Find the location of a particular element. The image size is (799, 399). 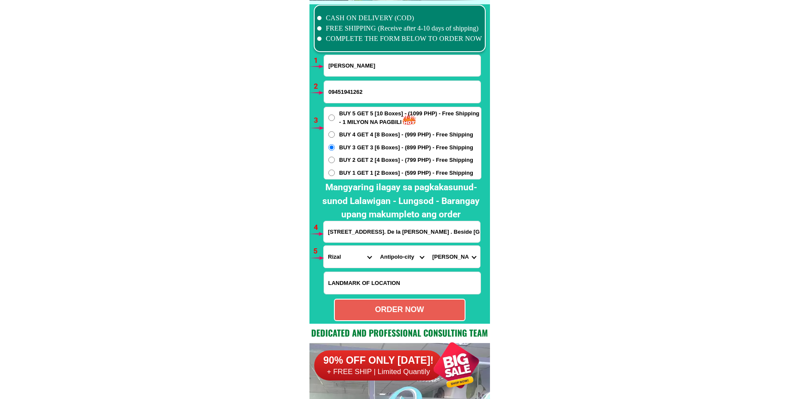

input: BUY 4 GET 4 [8 Boxes] - (999 PHP) - Free Shipping is located at coordinates (332, 134).